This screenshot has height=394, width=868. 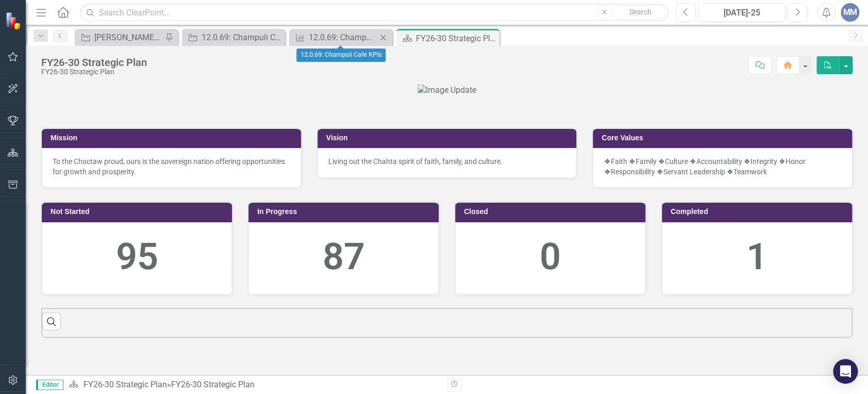 I want to click on a: 12.0.69: Champuli Cafe KPIs, so click(x=334, y=37).